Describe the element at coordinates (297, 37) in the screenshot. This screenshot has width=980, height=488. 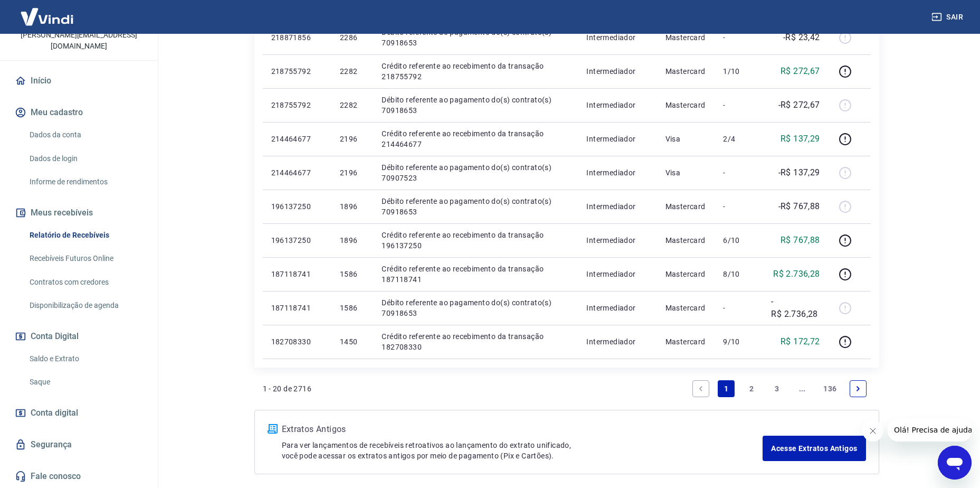
I see `p: 218871856` at that location.